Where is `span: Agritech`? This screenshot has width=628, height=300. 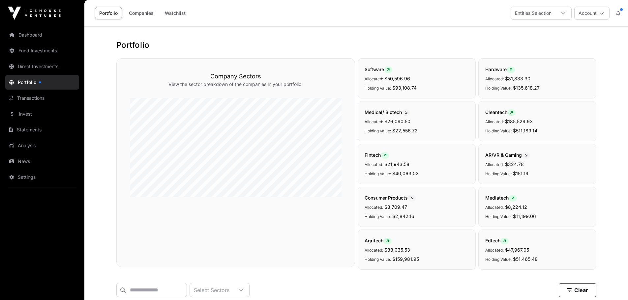
span: Agritech is located at coordinates (378, 241).